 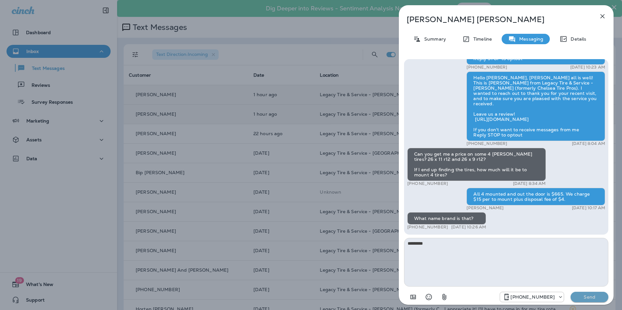 What do you see at coordinates (481, 39) in the screenshot?
I see `p: Timeline` at bounding box center [481, 39].